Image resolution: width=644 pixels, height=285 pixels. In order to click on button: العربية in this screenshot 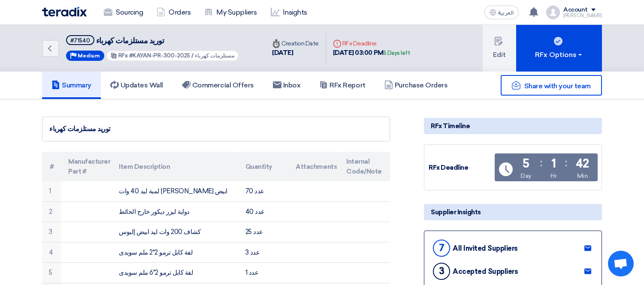, I will do `click(502, 12)`.